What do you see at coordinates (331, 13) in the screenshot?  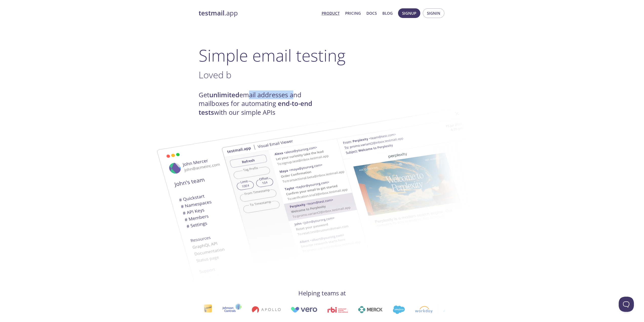 I see `a: Product` at bounding box center [331, 13].